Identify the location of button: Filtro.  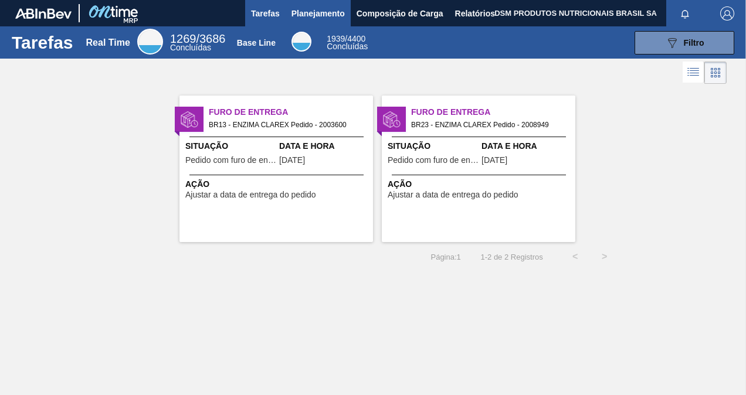
(684, 43).